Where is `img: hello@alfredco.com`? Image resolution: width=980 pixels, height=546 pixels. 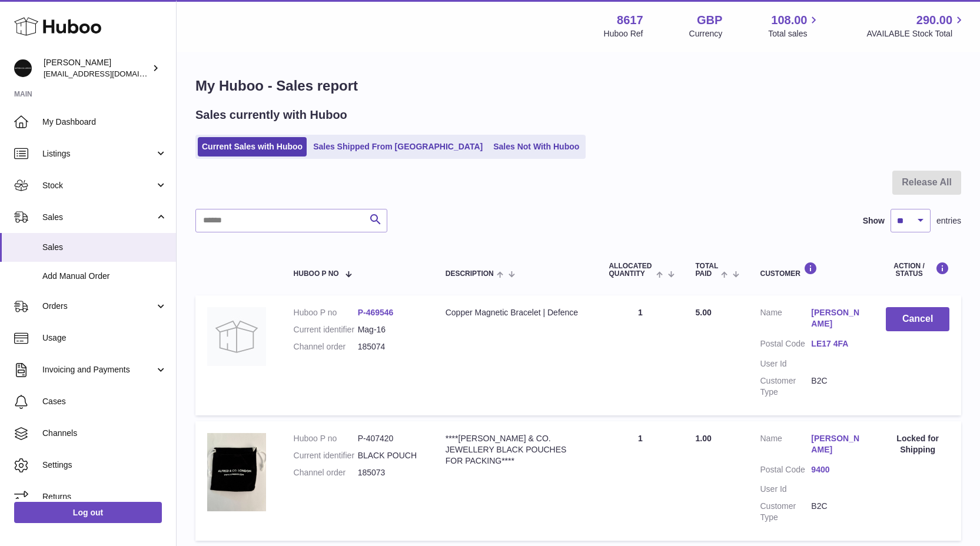
img: hello@alfredco.com is located at coordinates (23, 69).